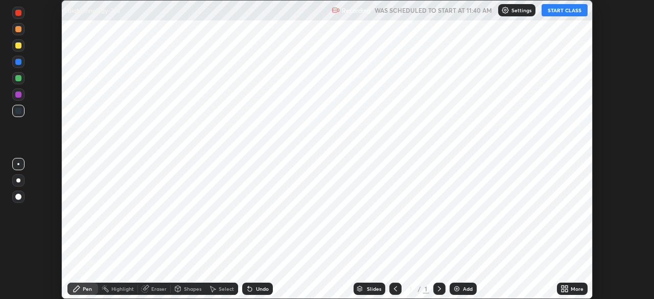 The image size is (654, 299). What do you see at coordinates (94, 10) in the screenshot?
I see `p: Biotechnology-3/8` at bounding box center [94, 10].